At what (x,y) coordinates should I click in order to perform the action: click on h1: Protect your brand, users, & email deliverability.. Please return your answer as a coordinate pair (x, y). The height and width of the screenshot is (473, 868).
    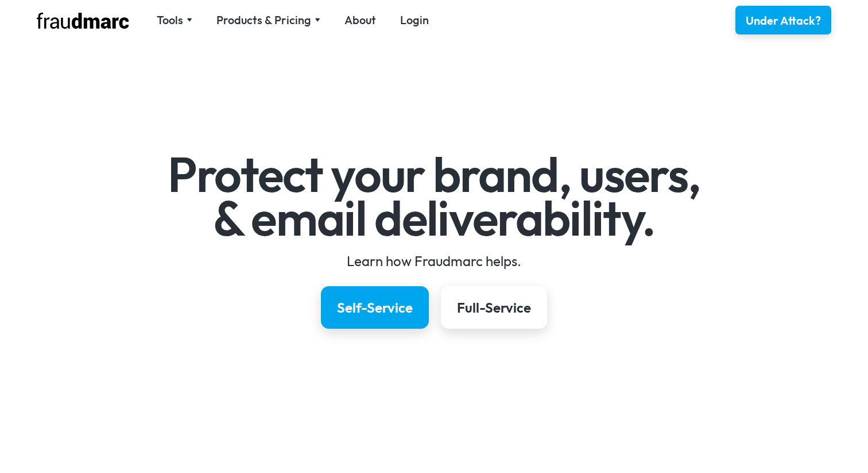
    Looking at the image, I should click on (434, 196).